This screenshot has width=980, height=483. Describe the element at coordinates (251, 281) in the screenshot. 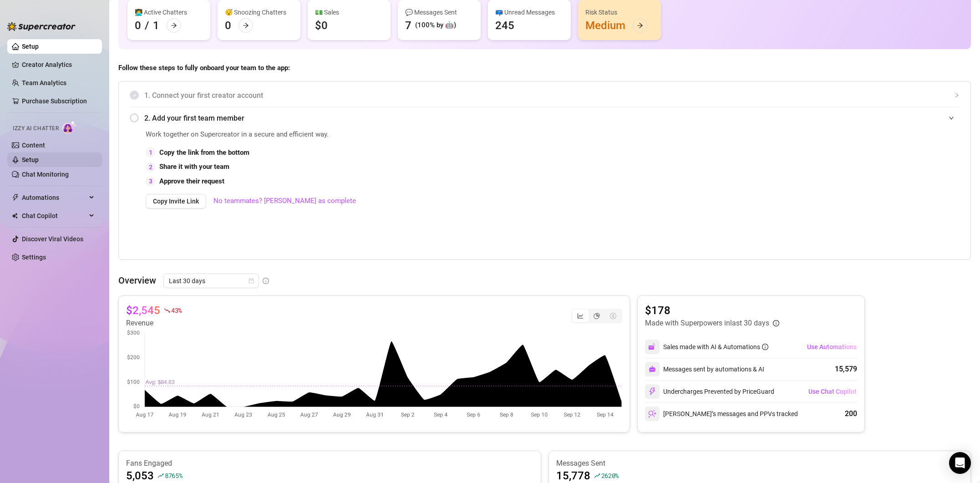

I see `span: calendar` at that location.